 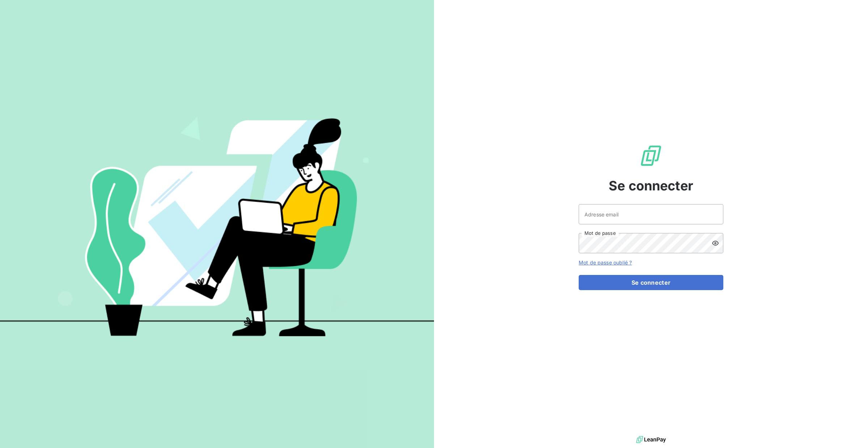 What do you see at coordinates (651, 439) in the screenshot?
I see `img: logo` at bounding box center [651, 439].